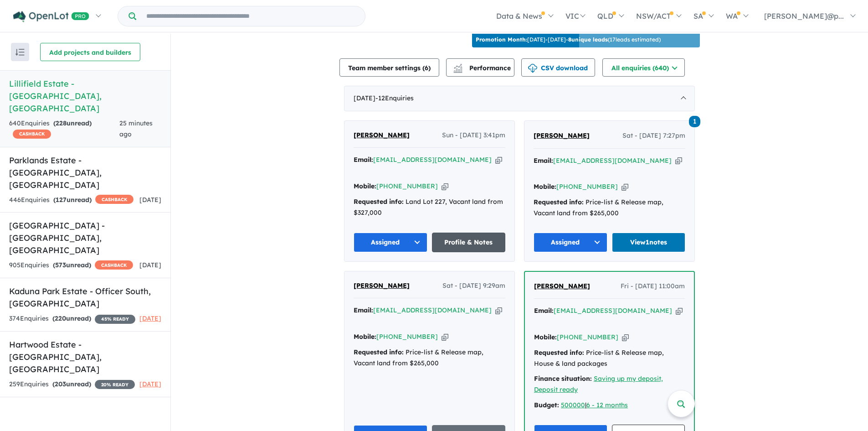 This screenshot has width=868, height=431. What do you see at coordinates (250, 16) in the screenshot?
I see `input: Try estate name, suburb, builder or developer` at bounding box center [250, 16].